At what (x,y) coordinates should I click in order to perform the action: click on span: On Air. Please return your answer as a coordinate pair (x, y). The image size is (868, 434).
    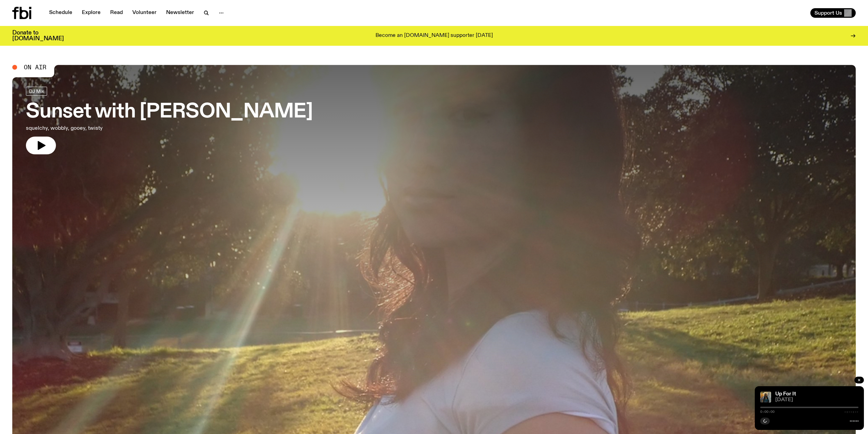
    Looking at the image, I should click on (35, 67).